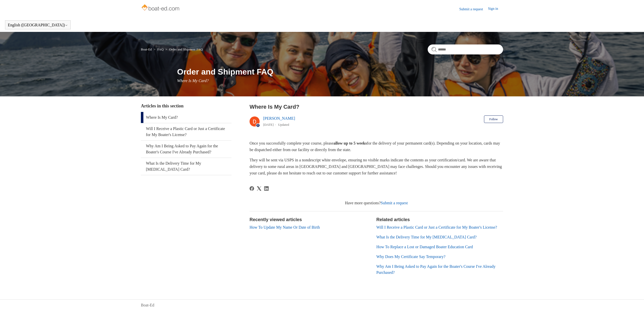 The width and height of the screenshot is (644, 319). I want to click on button: Follow Article, so click(494, 120).